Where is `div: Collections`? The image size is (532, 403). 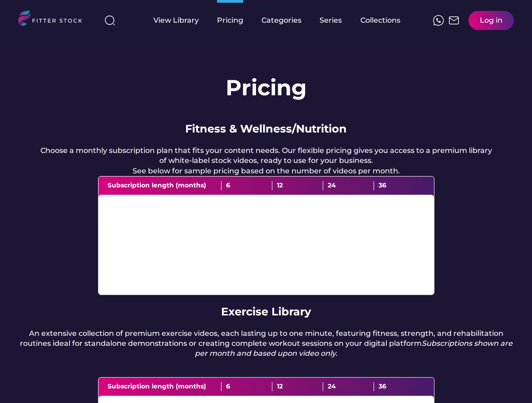 div: Collections is located at coordinates (380, 20).